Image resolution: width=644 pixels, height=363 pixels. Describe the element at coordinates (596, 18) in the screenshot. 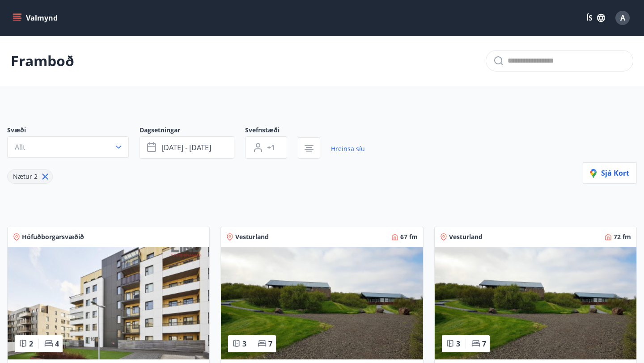

I see `button: ÍS` at that location.